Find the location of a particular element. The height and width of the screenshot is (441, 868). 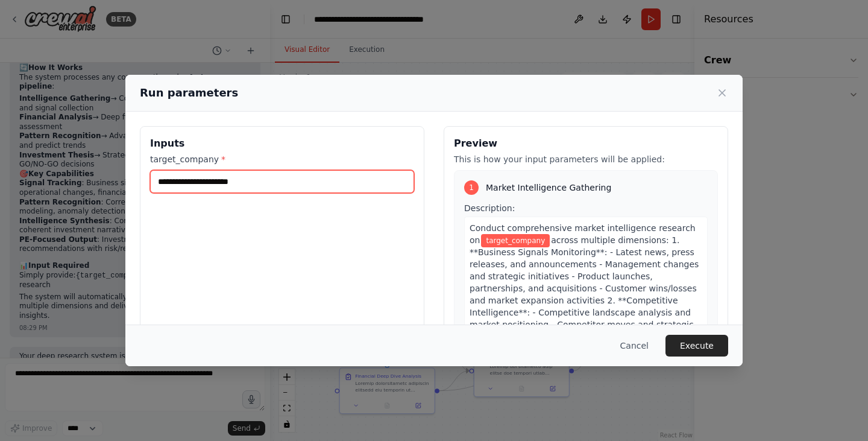

h3: Inputs is located at coordinates (282, 143).